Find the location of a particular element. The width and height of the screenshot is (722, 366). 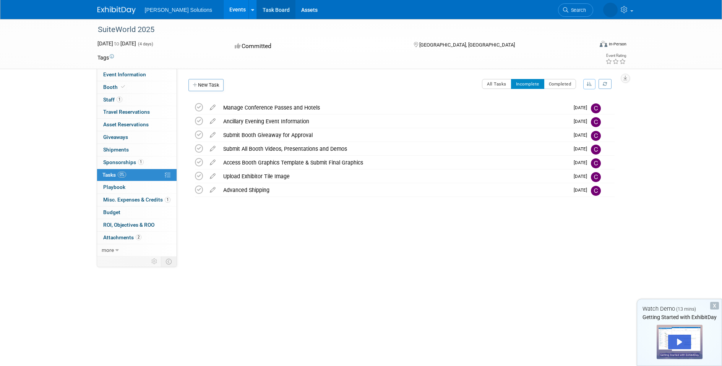

a: Budget is located at coordinates (137, 213).